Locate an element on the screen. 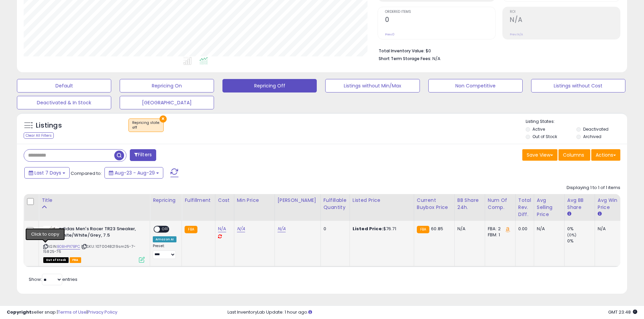  b: adidas Men's Racer TR23 Sneaker, White/White/Grey, 7.5 is located at coordinates (100, 233).